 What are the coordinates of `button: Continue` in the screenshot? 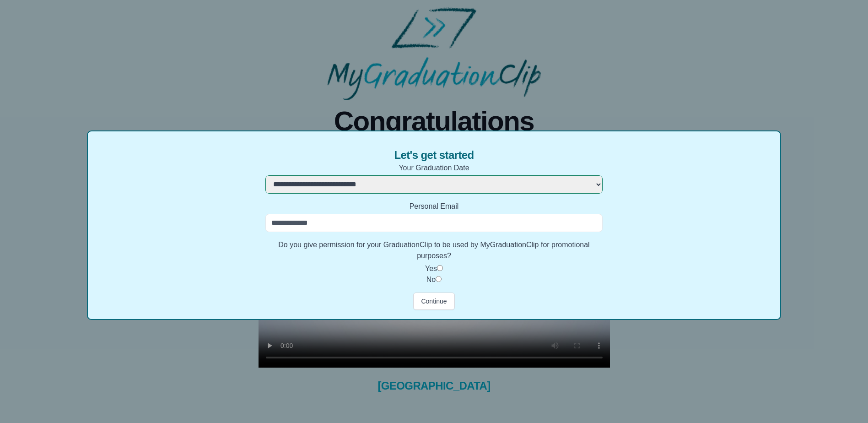 It's located at (434, 301).